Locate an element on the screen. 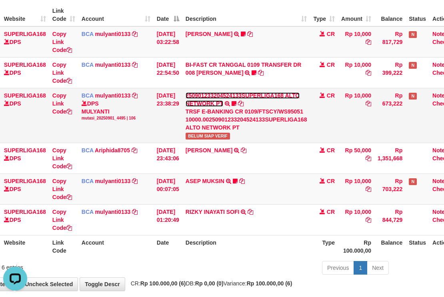 The height and width of the screenshot is (297, 444). th: Link Code: activate to sort column ascending is located at coordinates (64, 15).